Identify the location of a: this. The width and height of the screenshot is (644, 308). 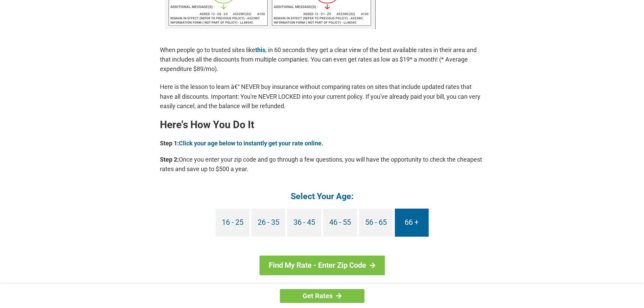
(260, 50).